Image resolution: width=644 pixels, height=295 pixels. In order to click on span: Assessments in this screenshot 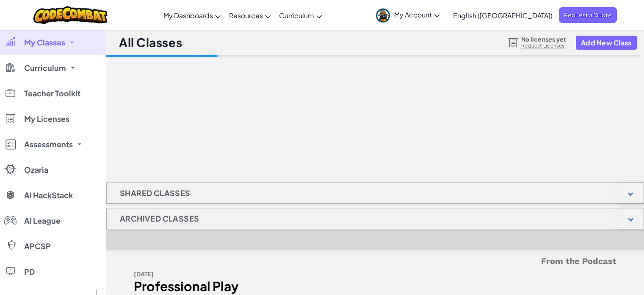, I will do `click(48, 144)`.